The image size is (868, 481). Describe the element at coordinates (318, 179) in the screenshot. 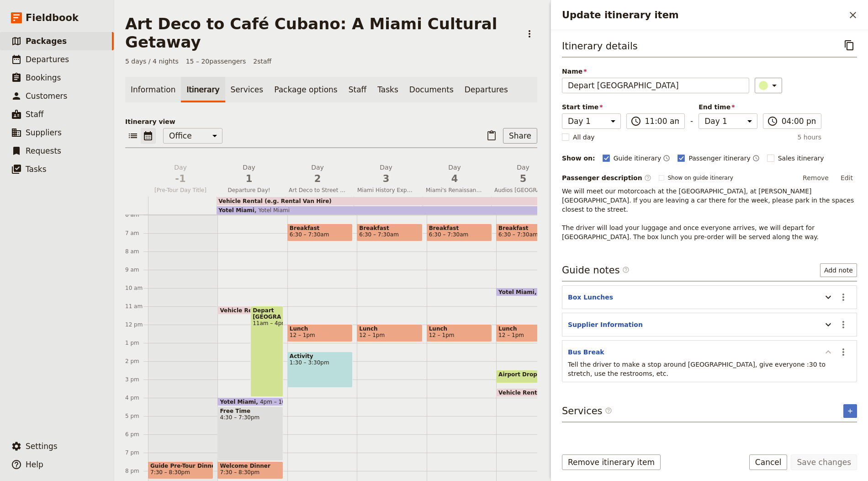

I see `span: 2` at that location.